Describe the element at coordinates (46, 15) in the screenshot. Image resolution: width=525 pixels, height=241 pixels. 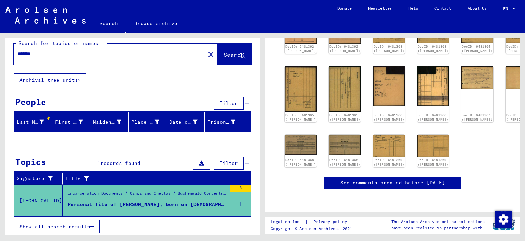
I see `img: Arolsen_neg.svg` at that location.